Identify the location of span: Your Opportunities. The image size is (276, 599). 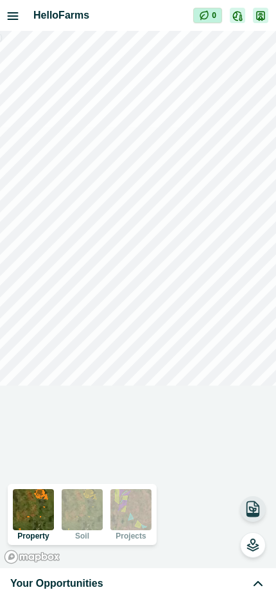
(57, 584).